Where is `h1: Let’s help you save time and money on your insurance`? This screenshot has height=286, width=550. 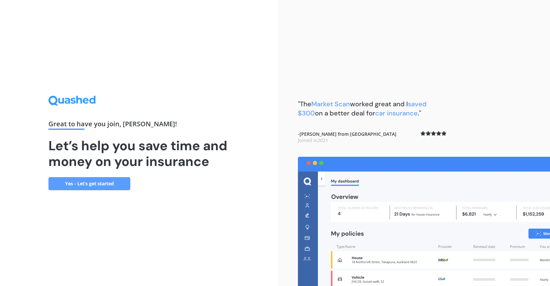
h1: Let’s help you save time and money on your insurance is located at coordinates (139, 153).